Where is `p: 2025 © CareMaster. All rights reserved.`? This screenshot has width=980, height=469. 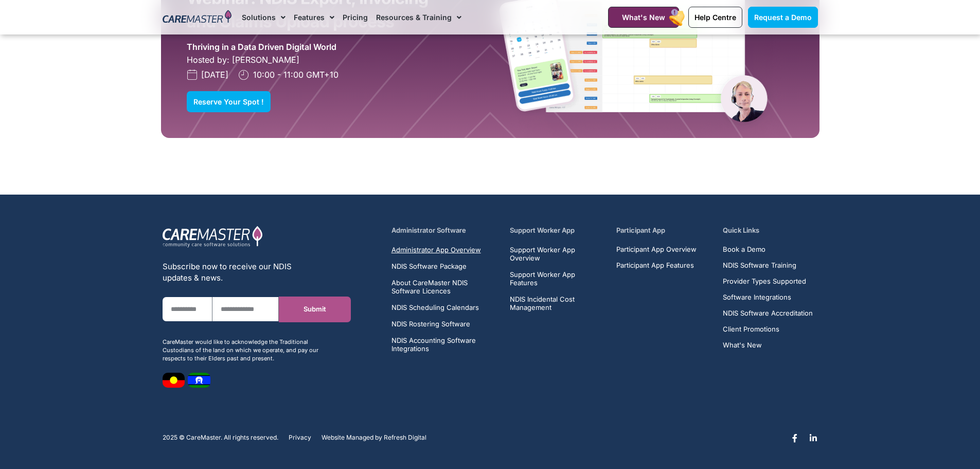 p: 2025 © CareMaster. All rights reserved. is located at coordinates (220, 438).